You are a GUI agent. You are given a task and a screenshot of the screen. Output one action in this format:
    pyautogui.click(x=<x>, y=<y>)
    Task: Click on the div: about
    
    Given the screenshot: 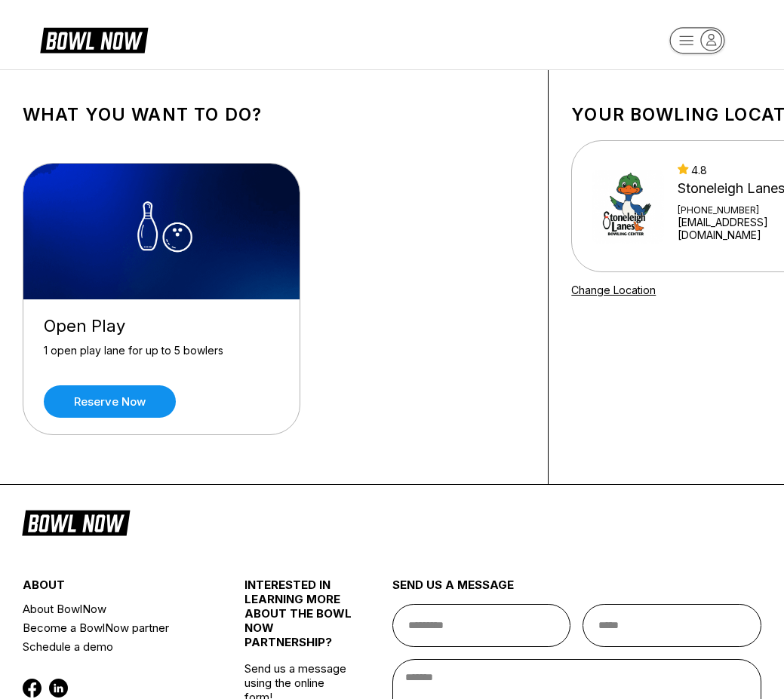 What is the action you would take?
    pyautogui.click(x=115, y=588)
    